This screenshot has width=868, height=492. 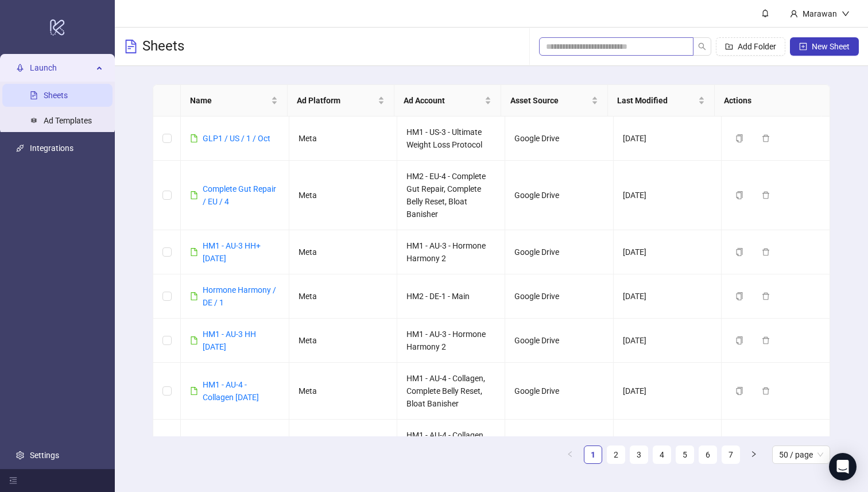 What do you see at coordinates (656, 100) in the screenshot?
I see `span: Last Modified` at bounding box center [656, 100].